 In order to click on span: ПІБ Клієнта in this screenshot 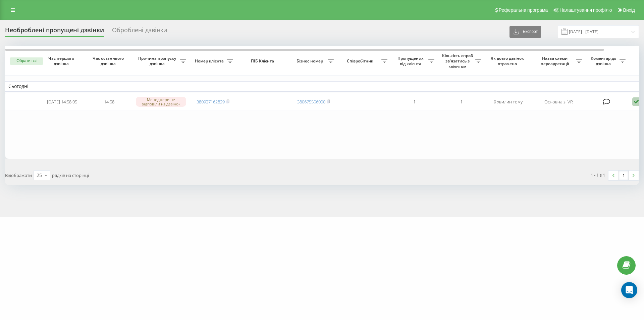, I will do `click(263, 61)`.